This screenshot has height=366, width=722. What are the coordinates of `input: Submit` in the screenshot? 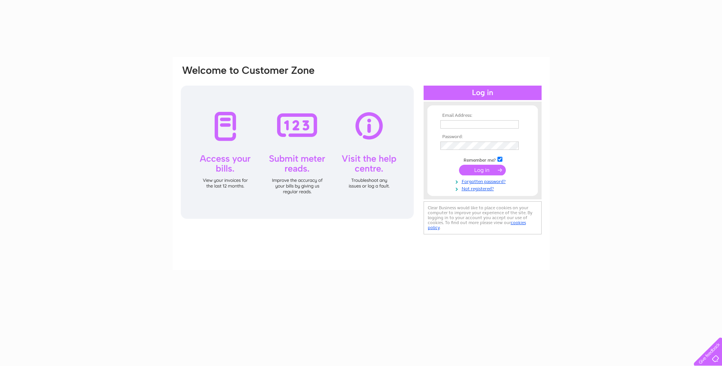 It's located at (482, 170).